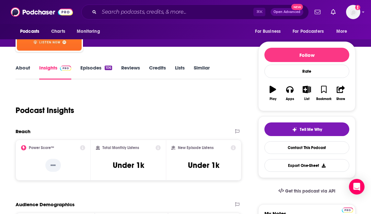 The height and width of the screenshot is (214, 371). What do you see at coordinates (297, 7) in the screenshot?
I see `span: New` at bounding box center [297, 7].